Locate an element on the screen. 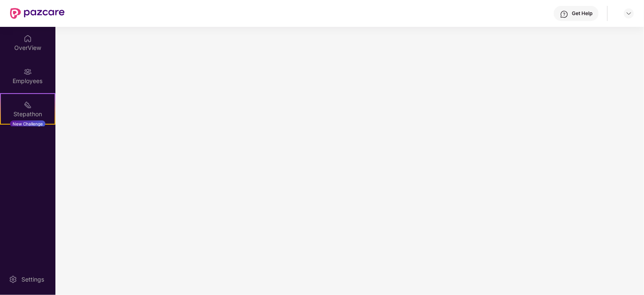  img: svg+xml;base64,PHN2ZyBpZD0iRHJvcGRvd24tMzJ4MzIiIHhtbG5zPSJodHRwOi8vd3d3LnczLm9yZy8yMDAwL3N2ZyIgd2... is located at coordinates (629, 13).